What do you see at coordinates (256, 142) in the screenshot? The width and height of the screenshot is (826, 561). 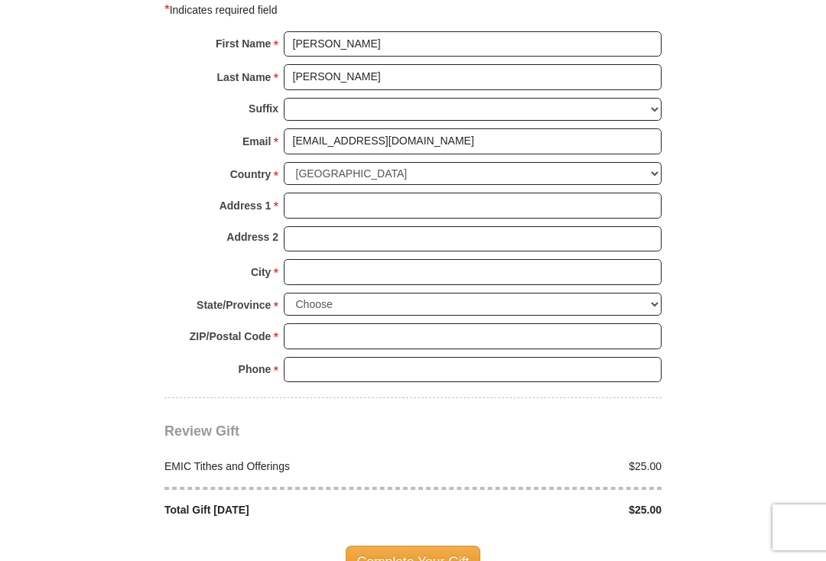 I see `strong: Email` at bounding box center [256, 142].